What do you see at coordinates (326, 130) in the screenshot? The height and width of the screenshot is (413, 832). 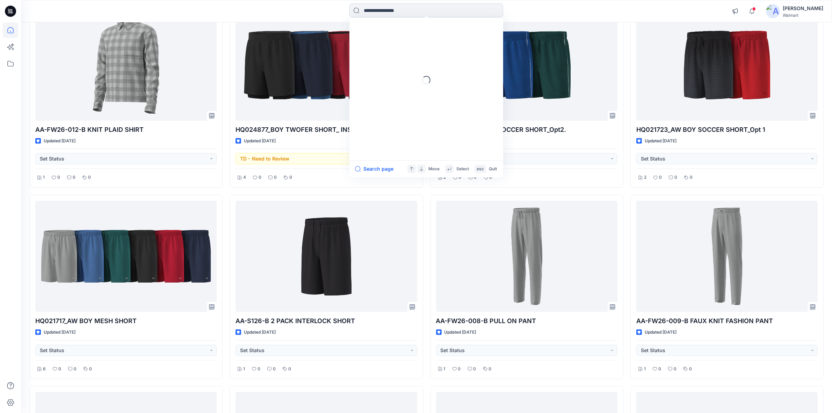 I see `p: HQ024877_BOY TWOFER SHORT_ INSEAM 5.5inch` at bounding box center [326, 130].